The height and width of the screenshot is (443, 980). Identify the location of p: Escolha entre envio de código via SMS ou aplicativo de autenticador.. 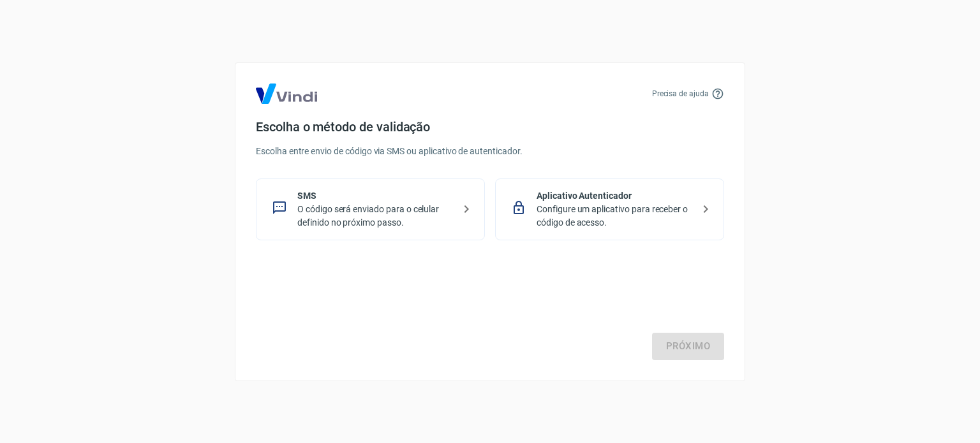
(490, 151).